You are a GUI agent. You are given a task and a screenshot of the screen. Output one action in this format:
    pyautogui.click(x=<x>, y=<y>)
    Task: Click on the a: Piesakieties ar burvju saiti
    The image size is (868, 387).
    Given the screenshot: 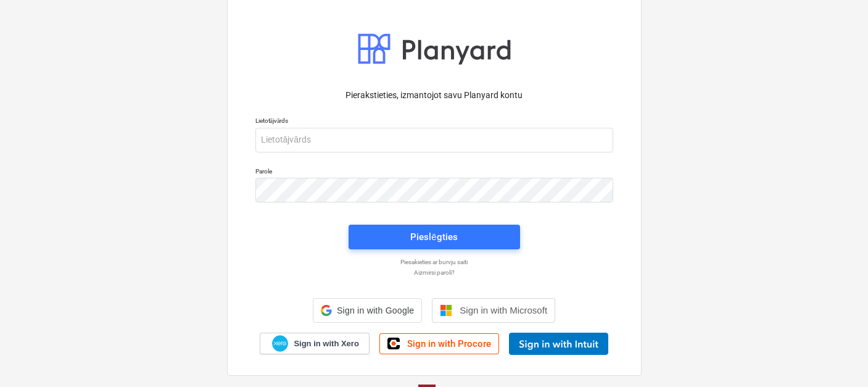 What is the action you would take?
    pyautogui.click(x=434, y=262)
    